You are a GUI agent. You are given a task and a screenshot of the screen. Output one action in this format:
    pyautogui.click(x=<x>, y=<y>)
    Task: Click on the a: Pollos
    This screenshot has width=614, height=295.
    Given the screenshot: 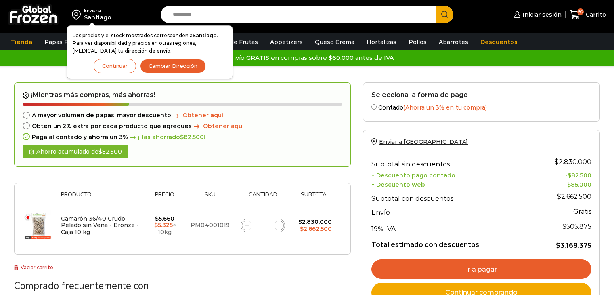 What is the action you would take?
    pyautogui.click(x=417, y=42)
    